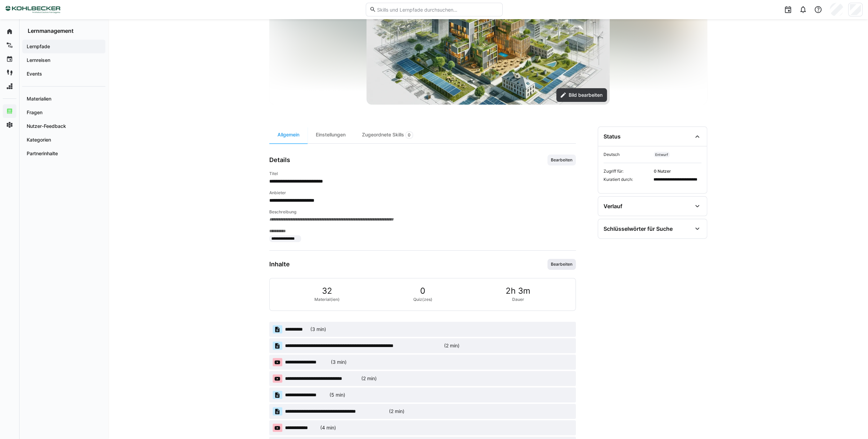 The image size is (868, 439). Describe the element at coordinates (582, 95) in the screenshot. I see `button: Bild bearbeiten` at that location.